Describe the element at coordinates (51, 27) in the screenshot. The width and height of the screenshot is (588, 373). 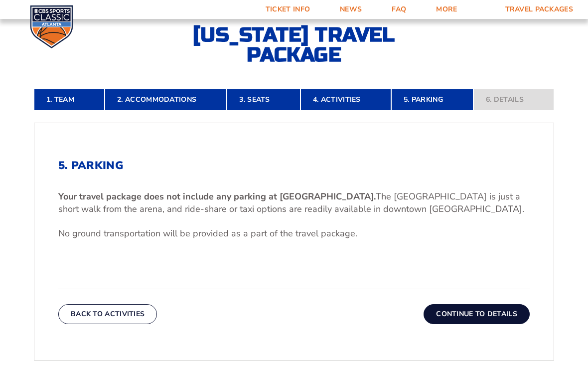
I see `img: CBS Sports Classic` at that location.